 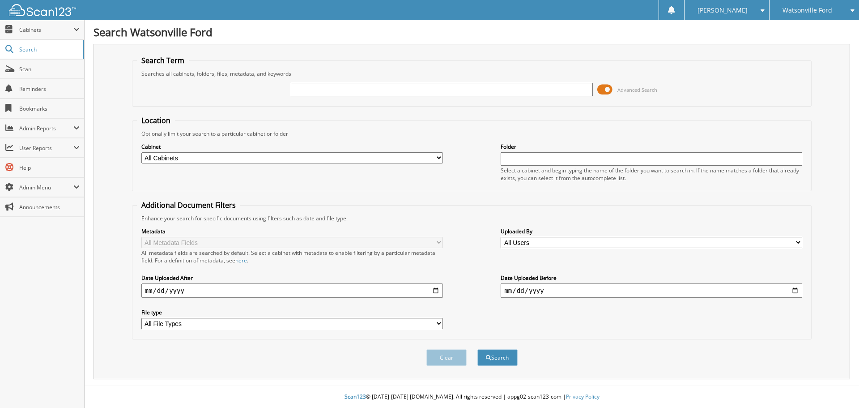 What do you see at coordinates (46, 128) in the screenshot?
I see `span: Admin Reports` at bounding box center [46, 128].